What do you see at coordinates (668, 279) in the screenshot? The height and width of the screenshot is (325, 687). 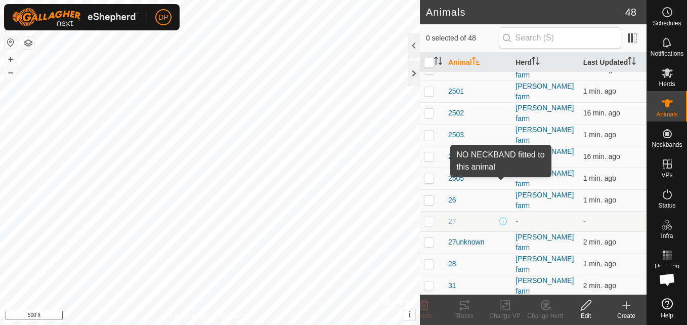 I see `div: Open chat` at bounding box center [668, 279].